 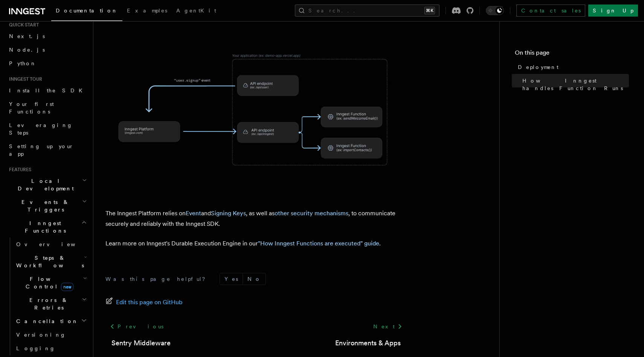 What do you see at coordinates (576, 85) in the screenshot?
I see `span: How Inngest handles Function Runs` at bounding box center [576, 85].